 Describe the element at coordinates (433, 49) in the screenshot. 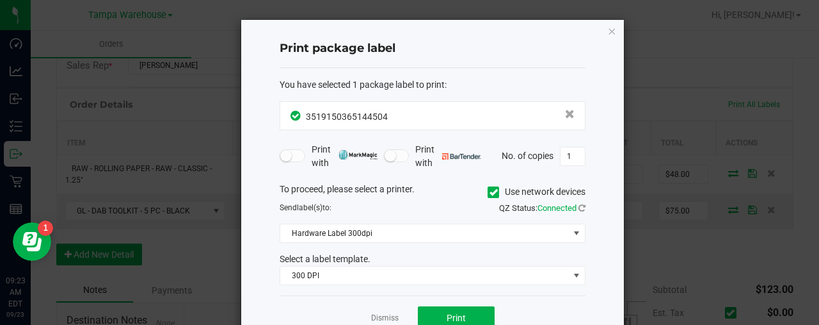

I see `h4: Print package label` at that location.